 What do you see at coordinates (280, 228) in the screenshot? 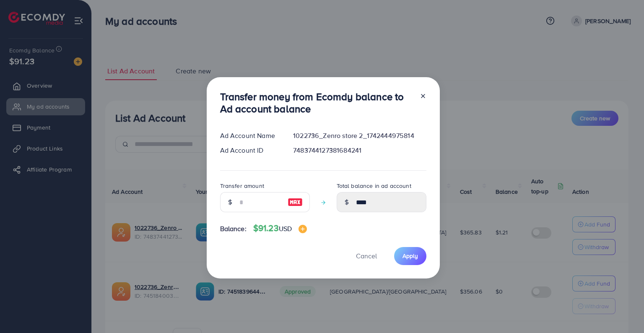
I see `h4: $91.23` at bounding box center [280, 228].